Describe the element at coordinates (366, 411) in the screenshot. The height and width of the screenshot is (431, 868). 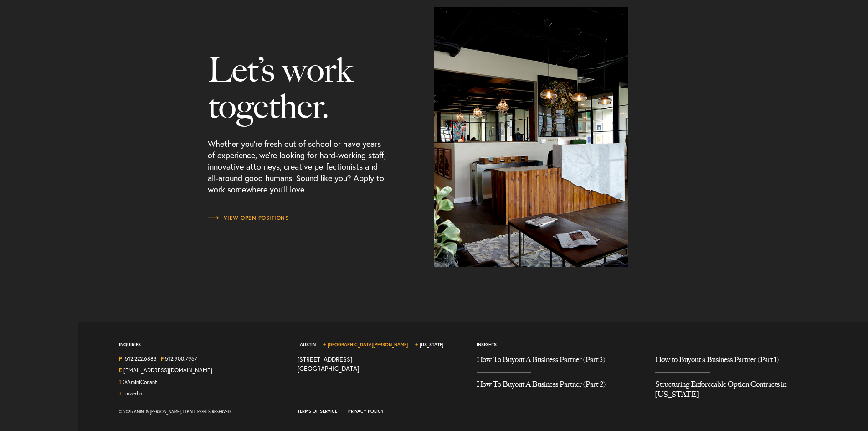
I see `a: Privacy Policy` at that location.